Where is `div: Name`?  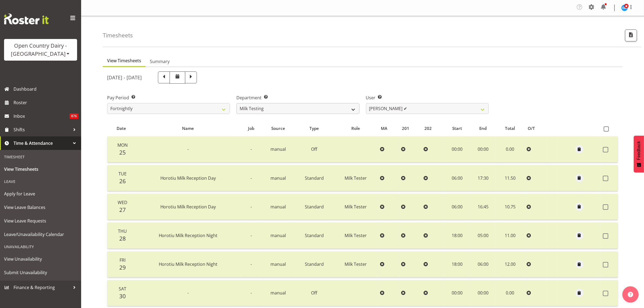
div: Name is located at coordinates (188, 128).